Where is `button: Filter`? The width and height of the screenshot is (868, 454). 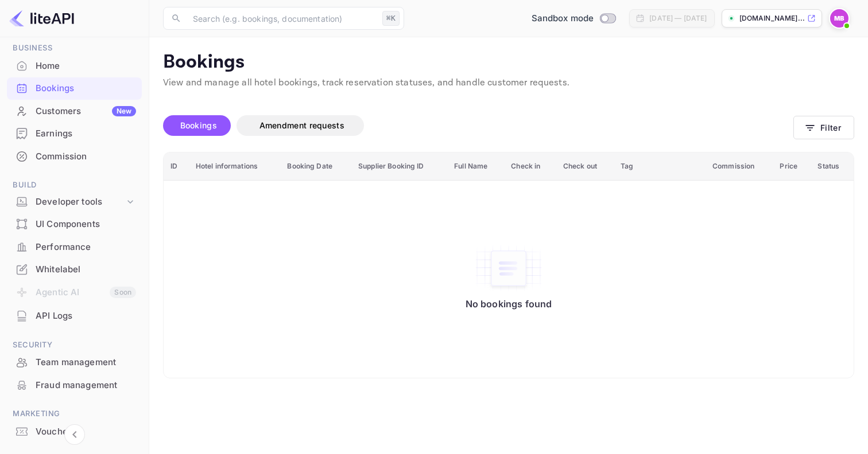 button: Filter is located at coordinates (823, 127).